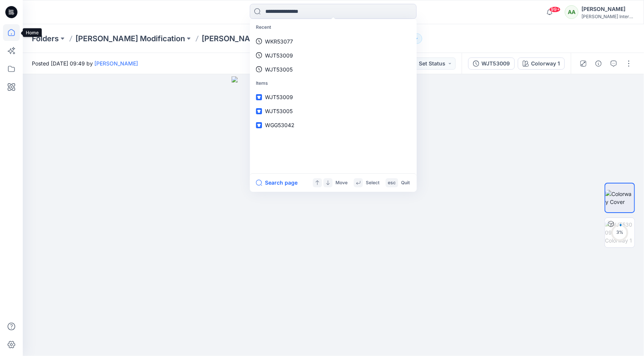  I want to click on p: Quit, so click(405, 183).